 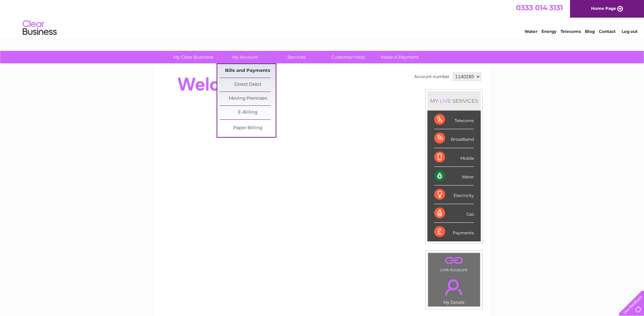 What do you see at coordinates (454, 290) in the screenshot?
I see `td: My Details` at bounding box center [454, 290].